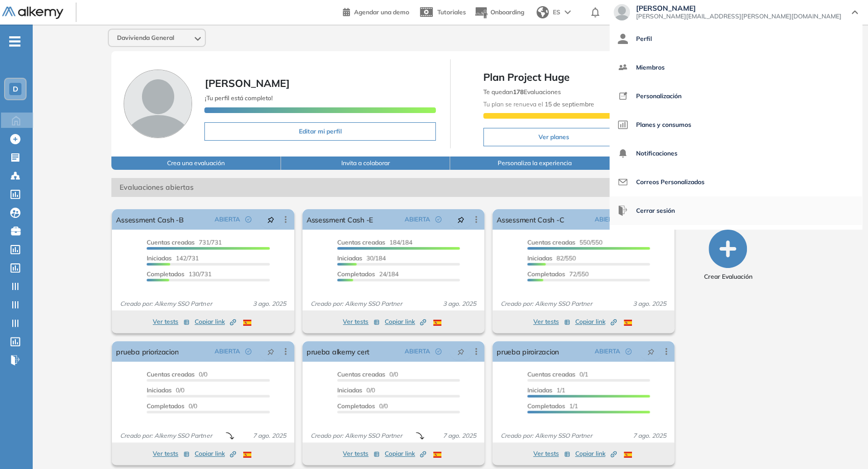 Image resolution: width=868 pixels, height=469 pixels. Describe the element at coordinates (556, 12) in the screenshot. I see `span: ES` at that location.